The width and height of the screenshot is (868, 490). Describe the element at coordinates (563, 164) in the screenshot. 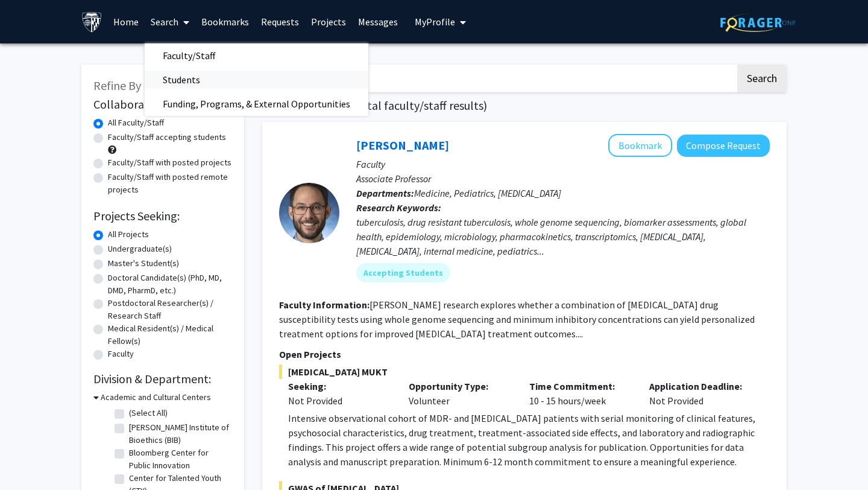

I see `p: Faculty` at that location.